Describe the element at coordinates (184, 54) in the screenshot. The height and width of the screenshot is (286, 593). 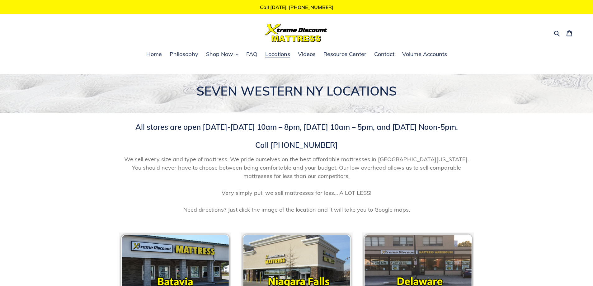
I see `a: Philosophy` at that location.